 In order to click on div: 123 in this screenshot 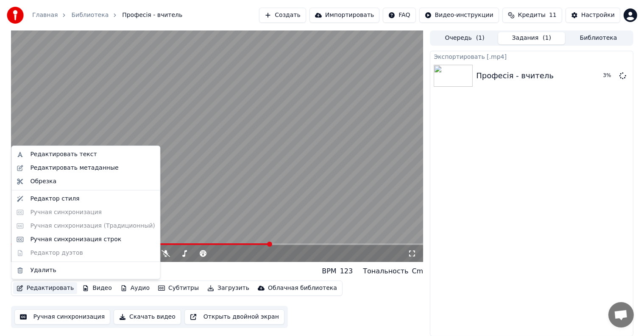, I will do `click(346, 271)`.